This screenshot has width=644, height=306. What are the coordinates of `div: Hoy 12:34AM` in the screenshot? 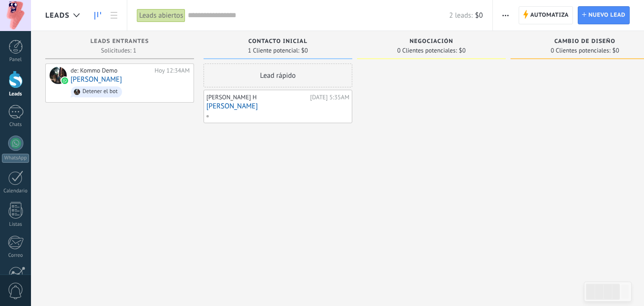 It's located at (172, 71).